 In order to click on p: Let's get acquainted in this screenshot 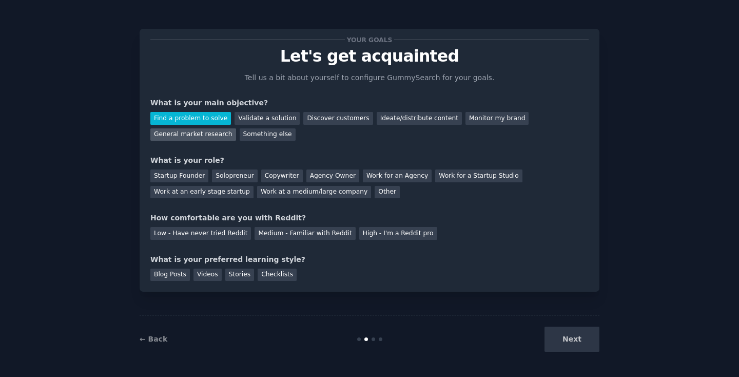, I will do `click(369, 56)`.